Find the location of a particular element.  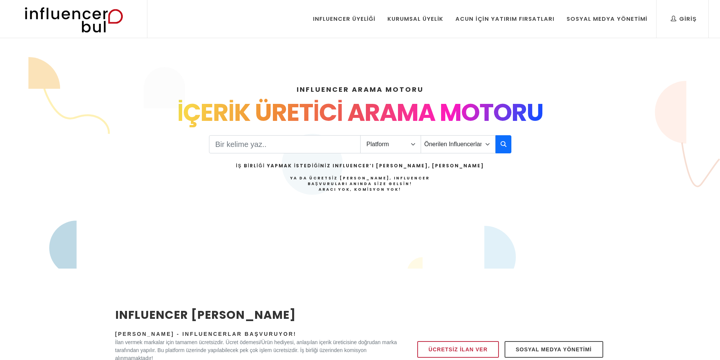

div: İÇERİK ÜRETİCİ ARAMA MOTORU is located at coordinates (360, 113).